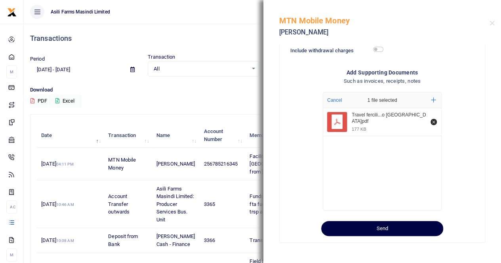 The image size is (501, 263). What do you see at coordinates (12, 11) in the screenshot?
I see `a: logo-small logo-large logo-large` at bounding box center [12, 11].